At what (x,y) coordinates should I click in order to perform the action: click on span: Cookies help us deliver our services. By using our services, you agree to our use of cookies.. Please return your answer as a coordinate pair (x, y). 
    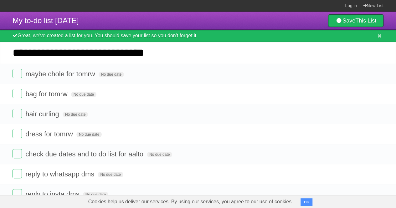
    Looking at the image, I should click on (191, 202).